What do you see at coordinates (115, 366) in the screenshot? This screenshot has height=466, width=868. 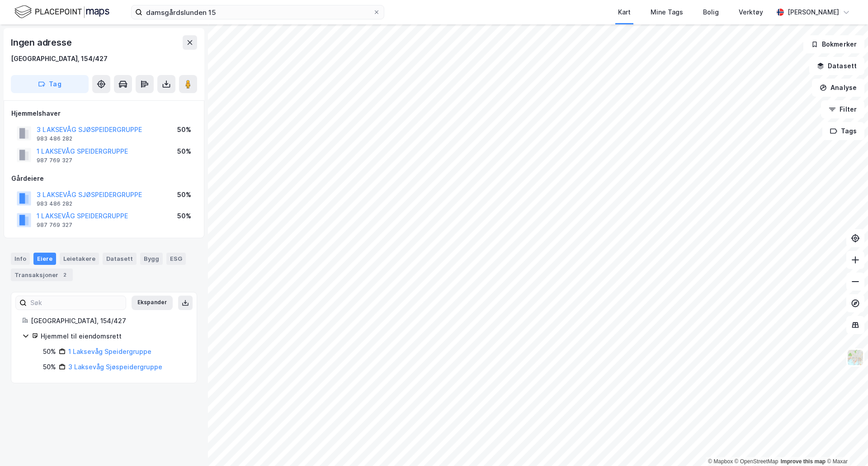 I see `a: 3 Laksevåg Sjøspeidergruppe` at bounding box center [115, 366].